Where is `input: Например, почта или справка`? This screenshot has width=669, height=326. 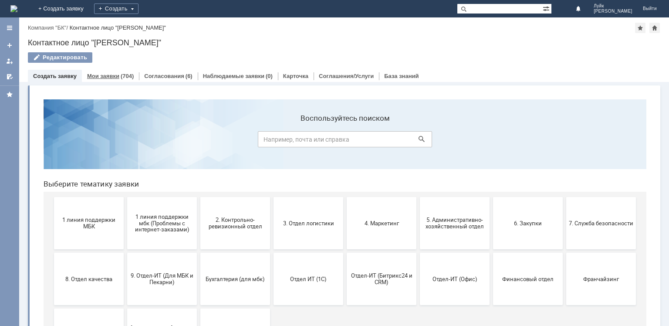 input: Например, почта или справка is located at coordinates (308, 47).